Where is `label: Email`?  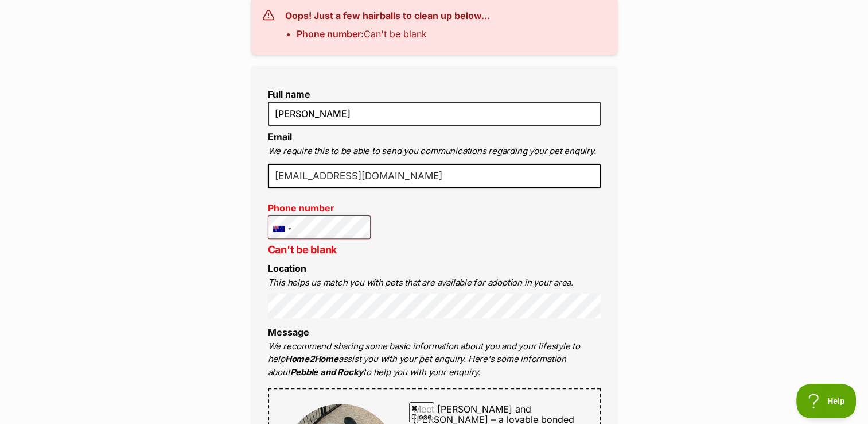
label: Email is located at coordinates (280, 137).